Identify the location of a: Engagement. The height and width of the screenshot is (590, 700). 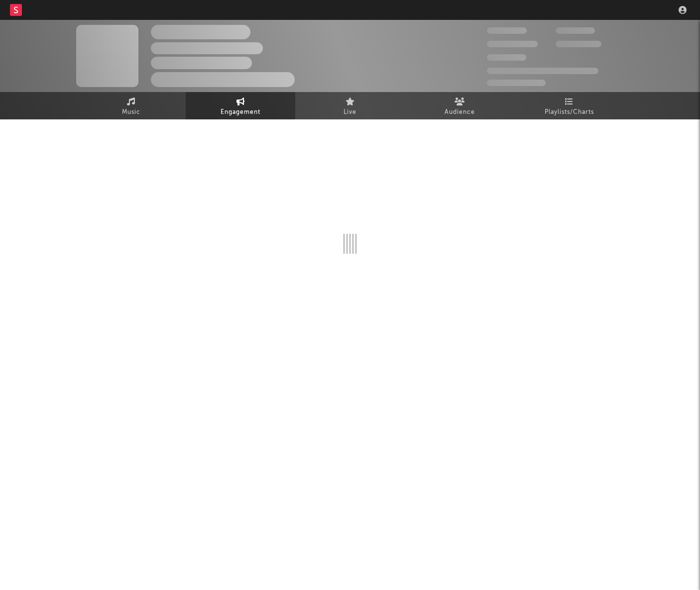
(241, 106).